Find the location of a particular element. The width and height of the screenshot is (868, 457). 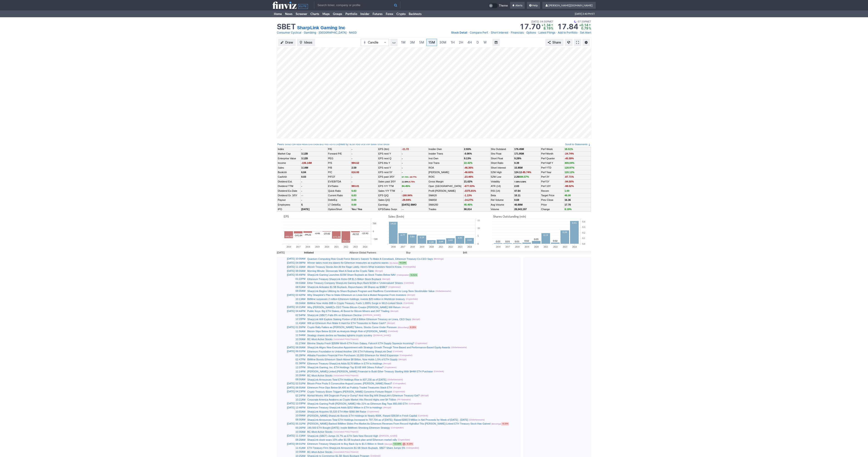

span: -23.46% is located at coordinates (469, 177).